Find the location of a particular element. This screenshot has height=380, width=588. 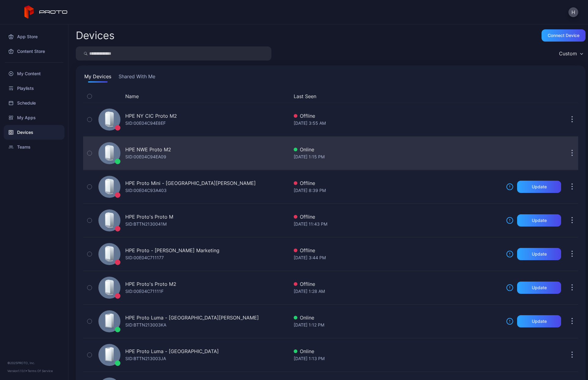

button: My Devices is located at coordinates (98, 77).